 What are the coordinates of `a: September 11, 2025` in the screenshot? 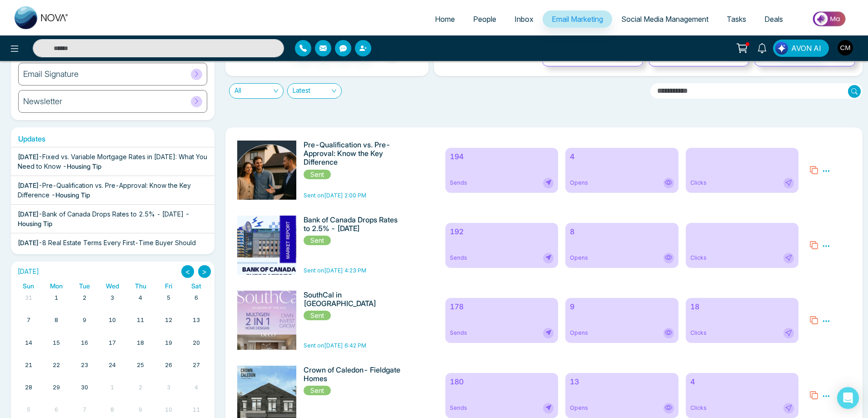 It's located at (140, 320).